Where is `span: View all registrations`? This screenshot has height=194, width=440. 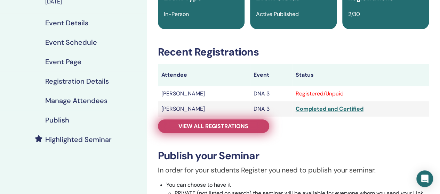
span: View all registrations is located at coordinates (213, 126).